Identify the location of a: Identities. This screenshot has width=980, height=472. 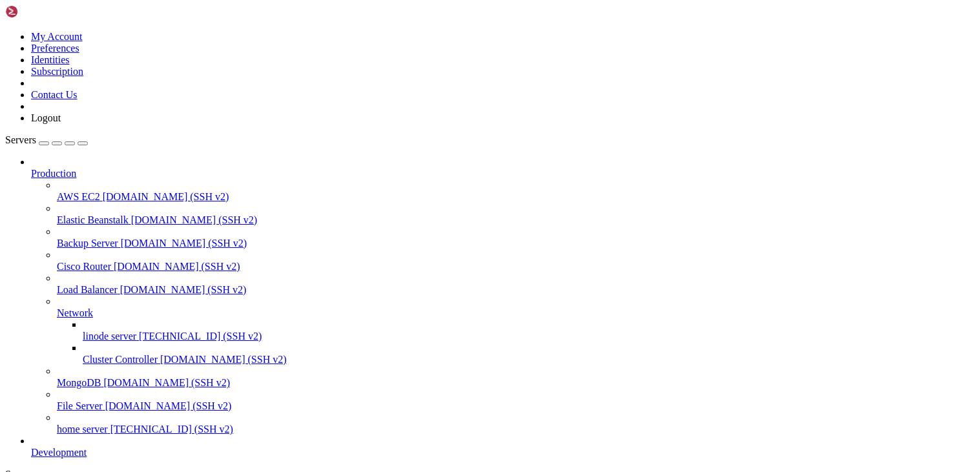
(50, 59).